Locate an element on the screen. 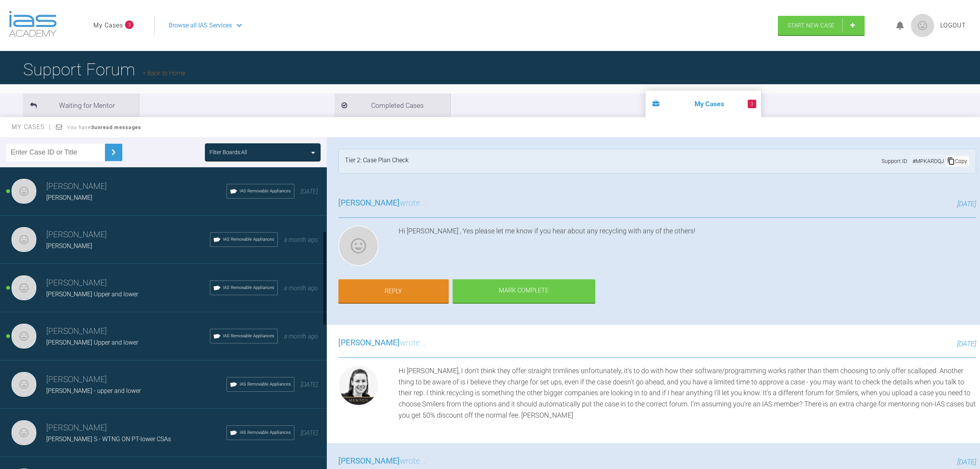 This screenshot has height=469, width=980. span: Logout is located at coordinates (953, 26).